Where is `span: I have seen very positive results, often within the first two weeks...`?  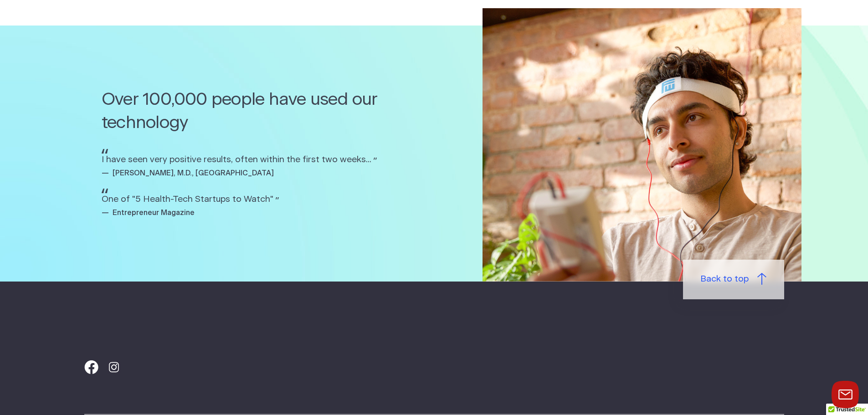 span: I have seen very positive results, often within the first two weeks... is located at coordinates (237, 159).